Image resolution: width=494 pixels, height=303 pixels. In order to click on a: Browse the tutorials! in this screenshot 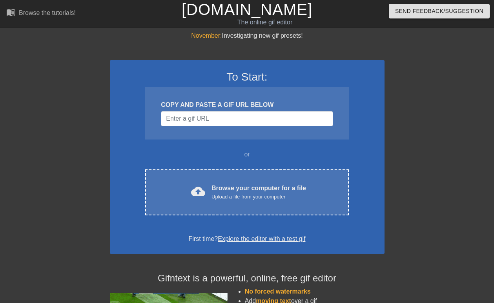, I will do `click(41, 13)`.